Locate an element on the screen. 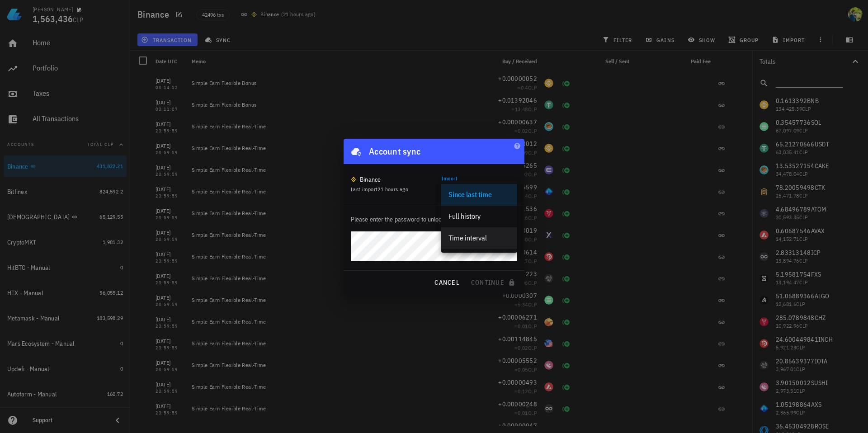 The width and height of the screenshot is (868, 433). div: Account sync is located at coordinates (395, 151).